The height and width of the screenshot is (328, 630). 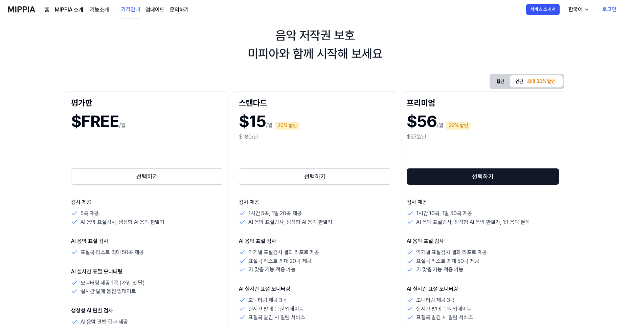 What do you see at coordinates (576, 9) in the screenshot?
I see `div: 한국어` at bounding box center [576, 9].